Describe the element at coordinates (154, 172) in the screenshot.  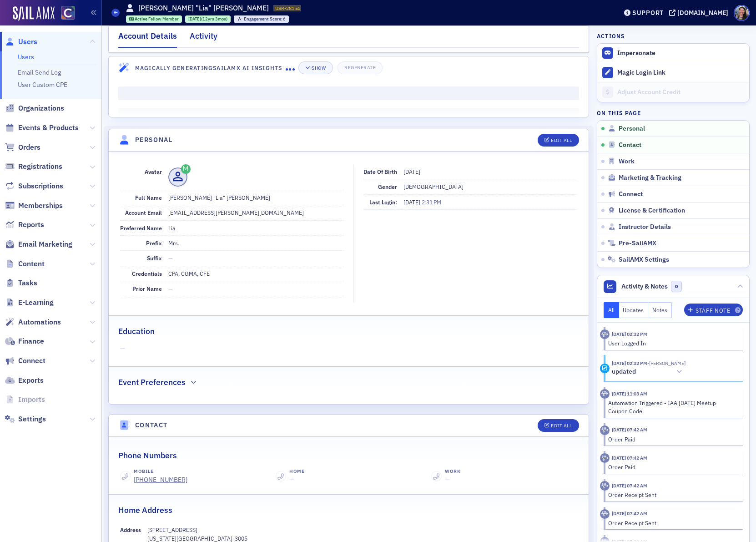
I see `span: Avatar` at that location.